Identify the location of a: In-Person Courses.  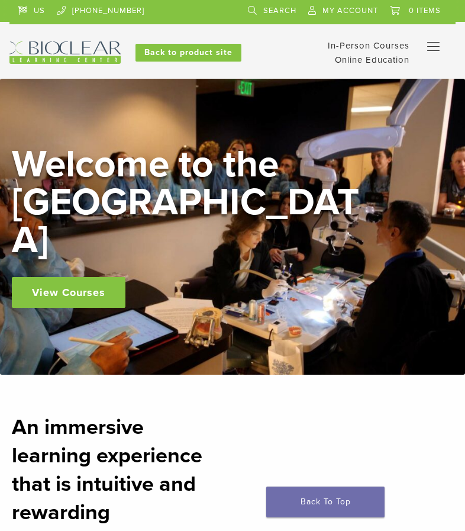
(369, 46).